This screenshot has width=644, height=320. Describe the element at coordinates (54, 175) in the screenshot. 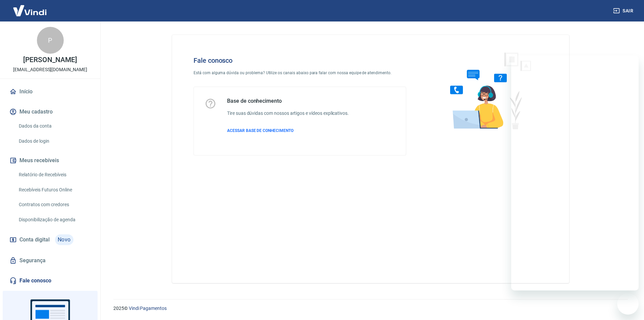

I see `a: Relatório de Recebíveis` at that location.